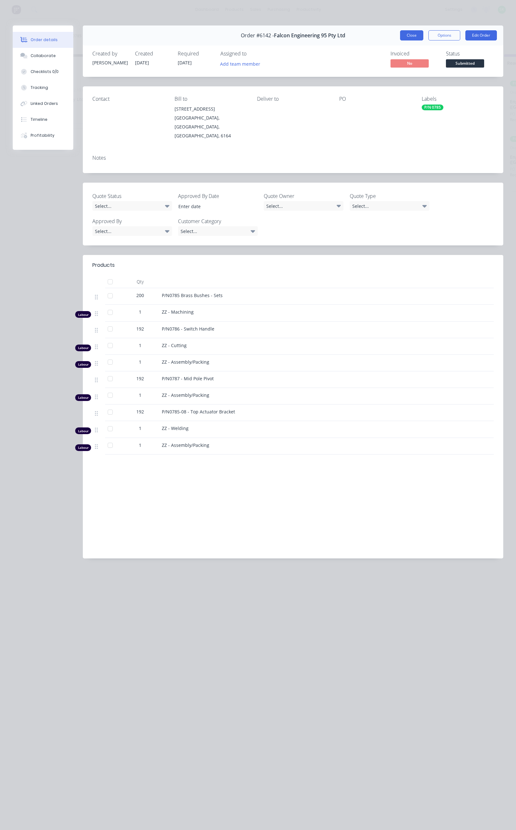 This screenshot has width=516, height=830. I want to click on div: Tracking, so click(39, 88).